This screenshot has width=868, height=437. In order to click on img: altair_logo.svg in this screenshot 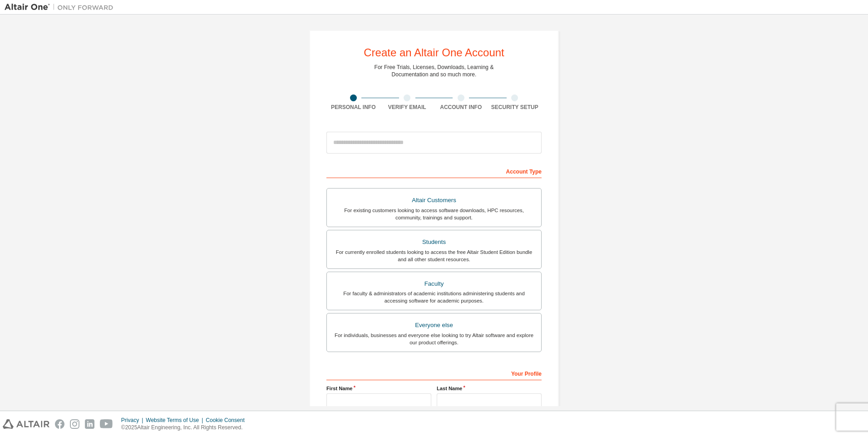, I will do `click(26, 424)`.